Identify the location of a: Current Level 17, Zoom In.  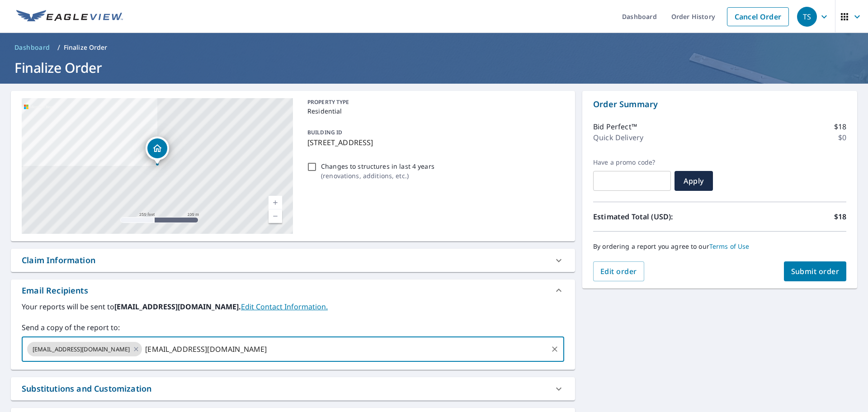
(275, 203).